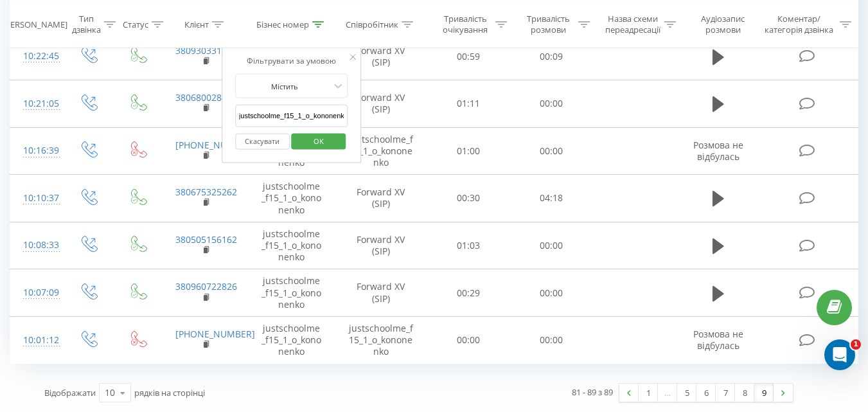 The height and width of the screenshot is (412, 868). Describe the element at coordinates (282, 24) in the screenshot. I see `div: Бізнес номер` at that location.